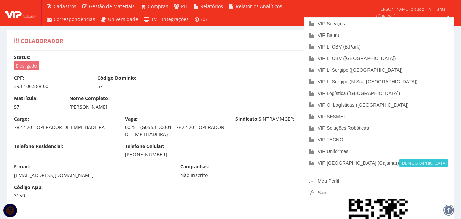  I want to click on a: TV, so click(150, 19).